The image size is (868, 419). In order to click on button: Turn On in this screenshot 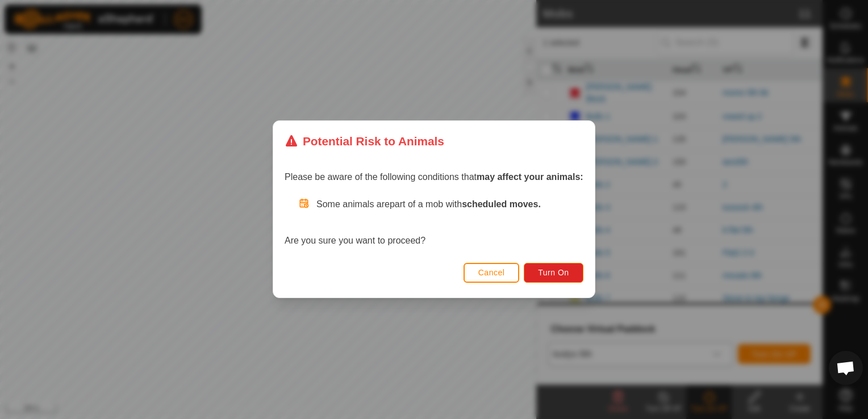, I will do `click(554, 273)`.